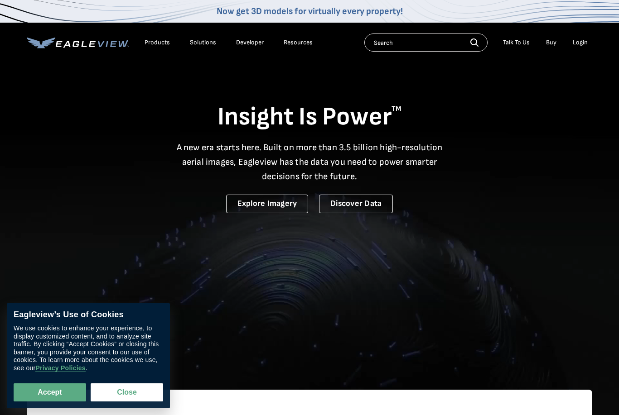 The width and height of the screenshot is (619, 415). Describe the element at coordinates (60, 368) in the screenshot. I see `a: Privacy Policies` at that location.